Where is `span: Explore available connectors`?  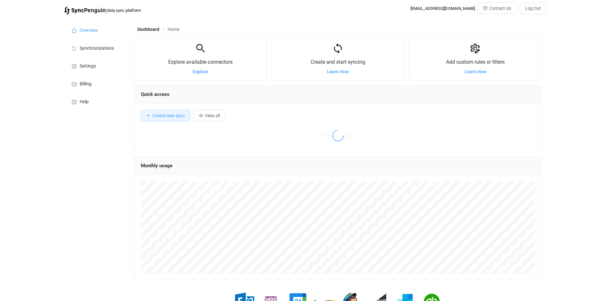
span: Explore available connectors is located at coordinates (201, 62).